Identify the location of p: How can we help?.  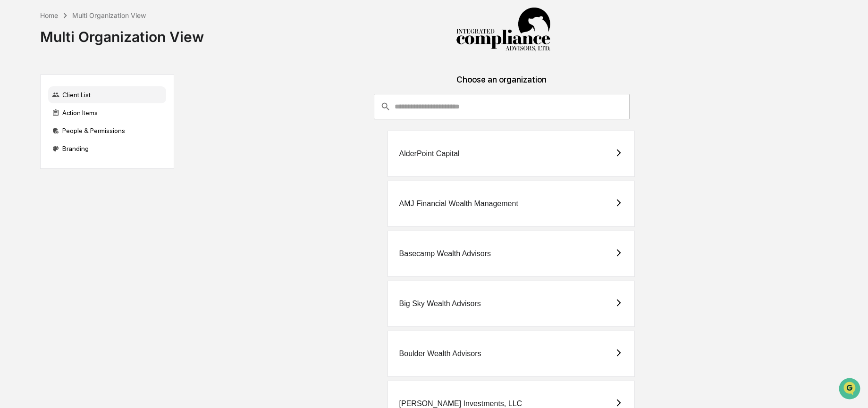
(91, 28).